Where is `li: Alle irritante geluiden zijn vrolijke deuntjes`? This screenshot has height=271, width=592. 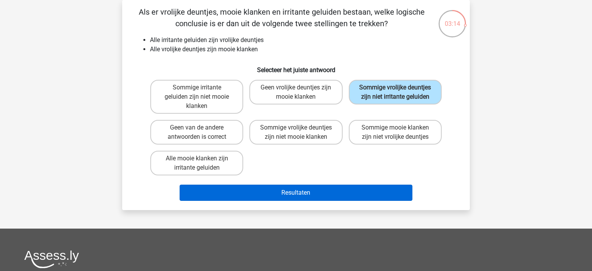 li: Alle irritante geluiden zijn vrolijke deuntjes is located at coordinates (304, 40).